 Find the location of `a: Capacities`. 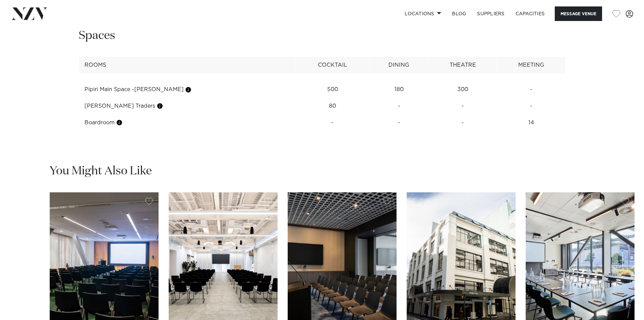

a: Capacities is located at coordinates (530, 14).